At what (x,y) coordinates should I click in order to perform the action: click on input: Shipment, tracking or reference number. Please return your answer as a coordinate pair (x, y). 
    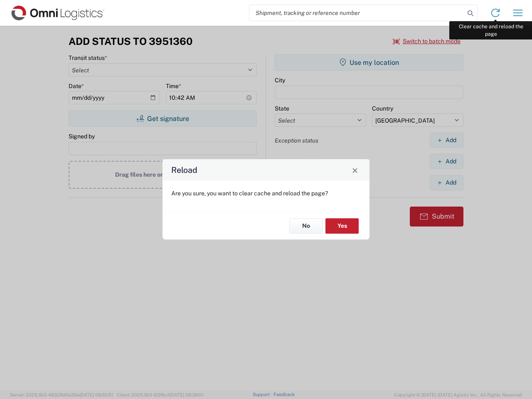
    Looking at the image, I should click on (357, 13).